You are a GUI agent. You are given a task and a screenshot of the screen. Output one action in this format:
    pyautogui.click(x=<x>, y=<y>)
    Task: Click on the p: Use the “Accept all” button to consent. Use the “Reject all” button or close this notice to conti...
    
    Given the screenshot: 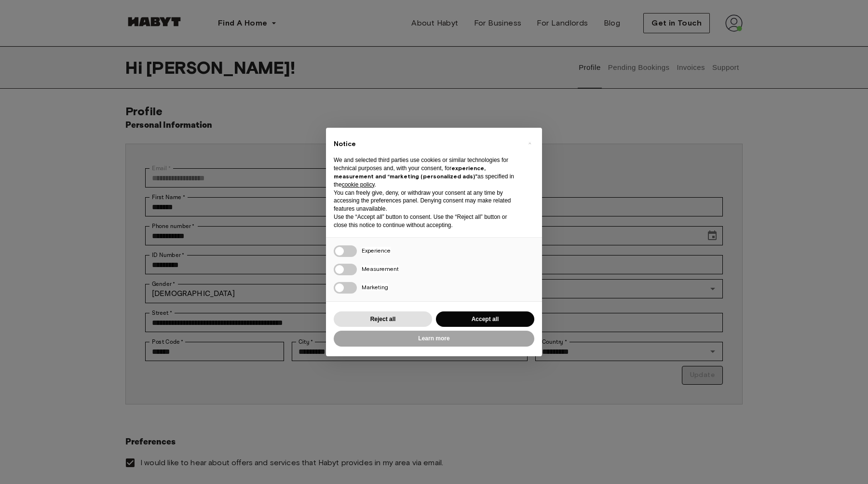 What is the action you would take?
    pyautogui.click(x=426, y=221)
    